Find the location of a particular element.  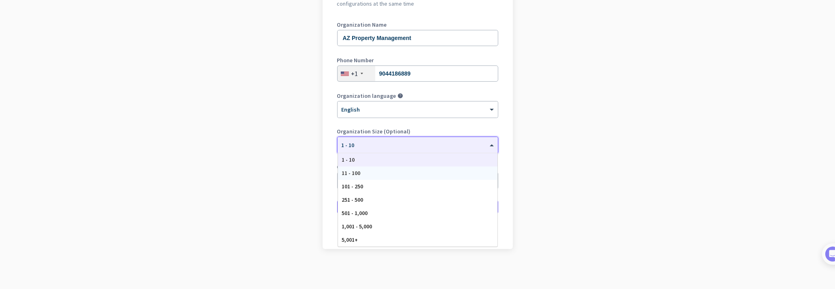

label: Organization Name is located at coordinates (418, 25).